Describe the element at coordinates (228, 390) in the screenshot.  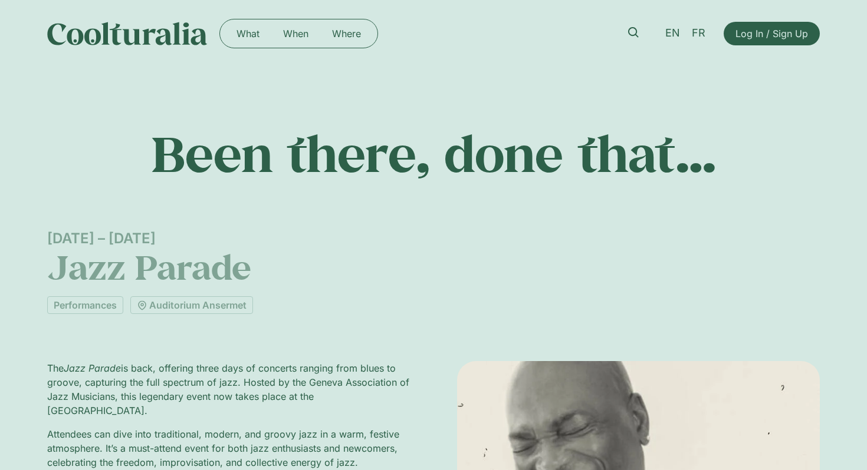
I see `p: The is back, offering three days of concerts ranging from blues to groove, capturing the full spe...` at that location.